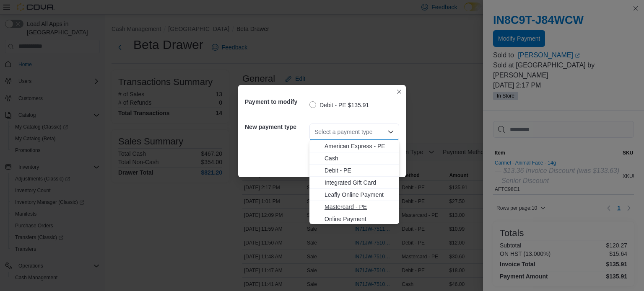 The height and width of the screenshot is (291, 644). What do you see at coordinates (339, 105) in the screenshot?
I see `label: Debit - PE $135.91` at bounding box center [339, 105].